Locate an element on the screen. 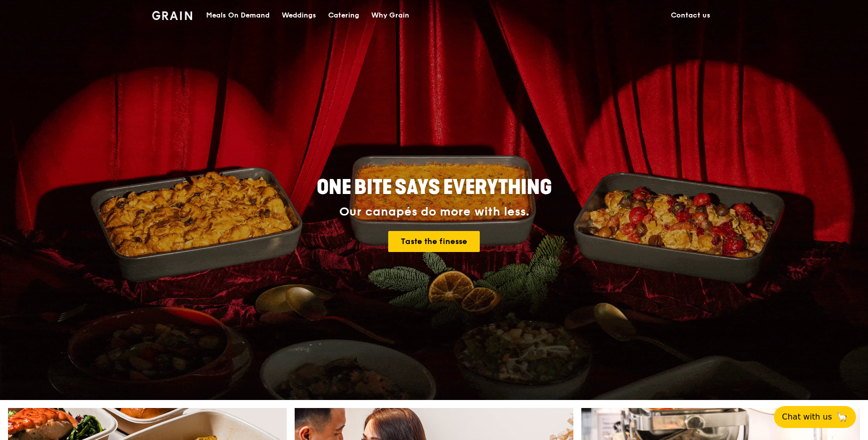 Image resolution: width=868 pixels, height=440 pixels. span: Chat with us is located at coordinates (807, 418).